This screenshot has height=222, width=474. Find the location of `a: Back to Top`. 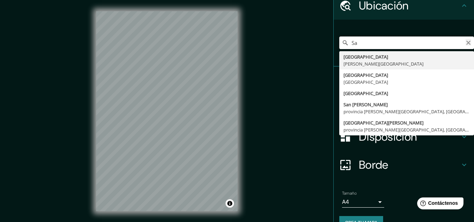

a: Back to Top is located at coordinates (24, 12).